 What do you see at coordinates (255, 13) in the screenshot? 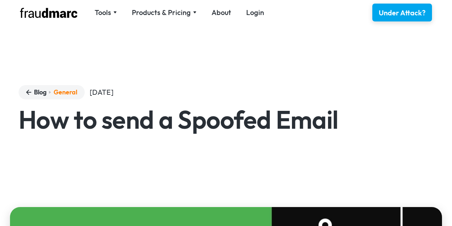
I see `a: Login` at bounding box center [255, 13].